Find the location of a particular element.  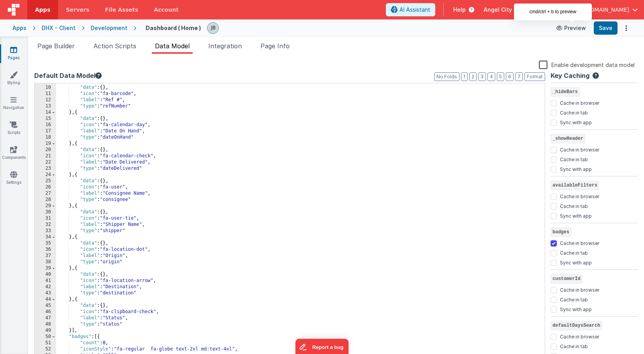

div: 44 is located at coordinates (45, 299).